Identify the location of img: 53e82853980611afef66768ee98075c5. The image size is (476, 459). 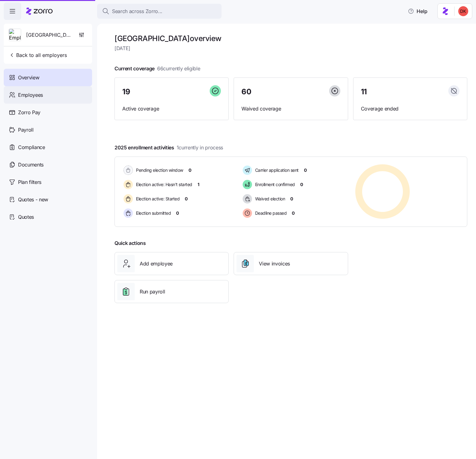
(463, 11).